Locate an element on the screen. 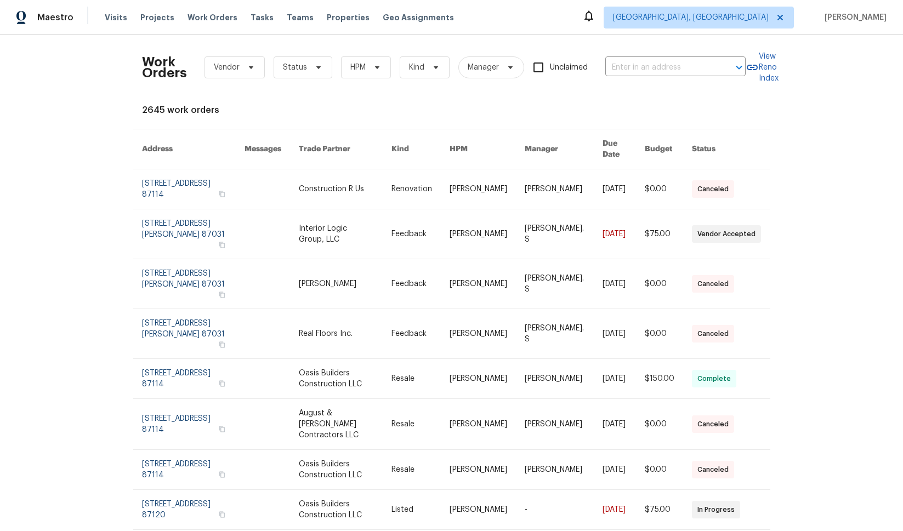 The height and width of the screenshot is (531, 903). h2: Work Orders is located at coordinates (164, 67).